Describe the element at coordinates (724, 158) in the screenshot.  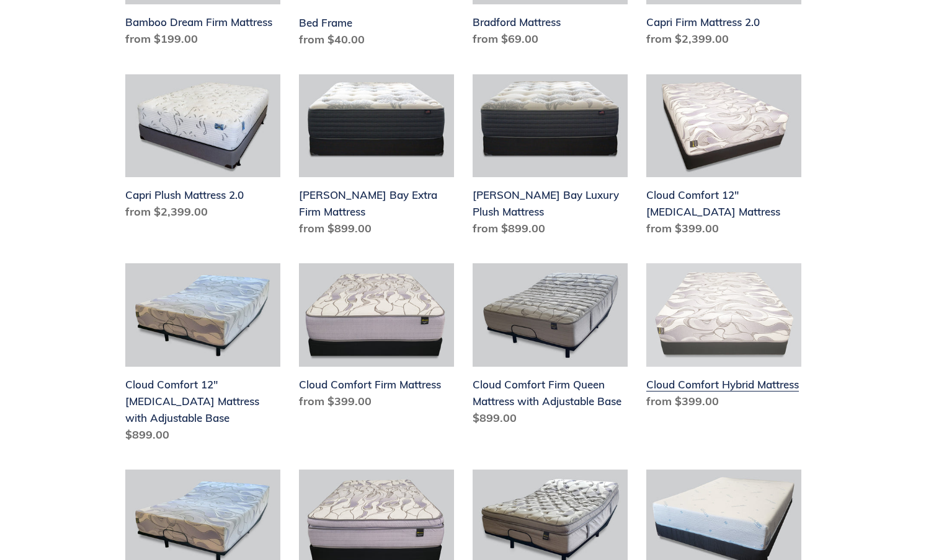
I see `a: Cloud Comfort 12" Memory Foam Mattress` at that location.